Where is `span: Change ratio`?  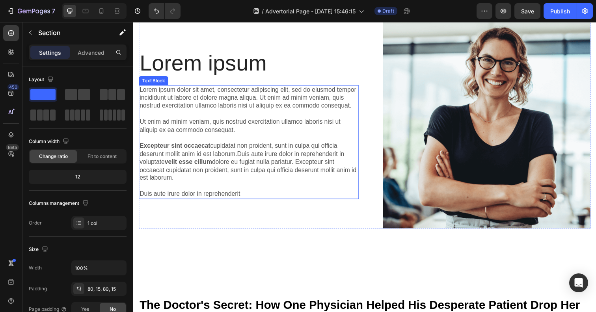
span: Change ratio is located at coordinates (53, 157).